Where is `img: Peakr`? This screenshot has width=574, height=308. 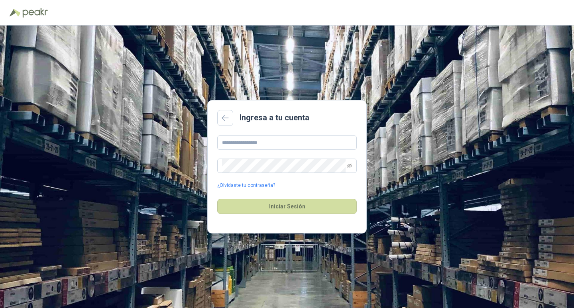
img: Peakr is located at coordinates (35, 13).